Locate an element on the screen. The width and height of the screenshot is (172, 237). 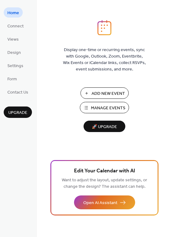
span: Form is located at coordinates (12, 79).